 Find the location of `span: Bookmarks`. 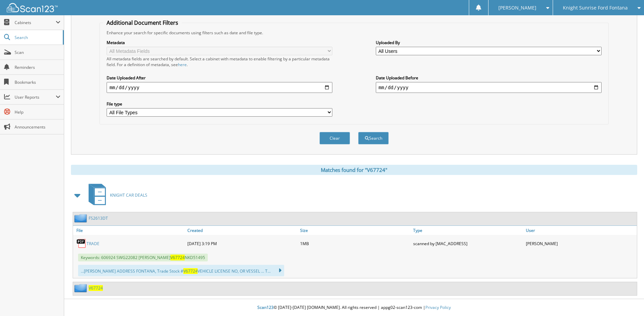

span: Bookmarks is located at coordinates (37, 82).